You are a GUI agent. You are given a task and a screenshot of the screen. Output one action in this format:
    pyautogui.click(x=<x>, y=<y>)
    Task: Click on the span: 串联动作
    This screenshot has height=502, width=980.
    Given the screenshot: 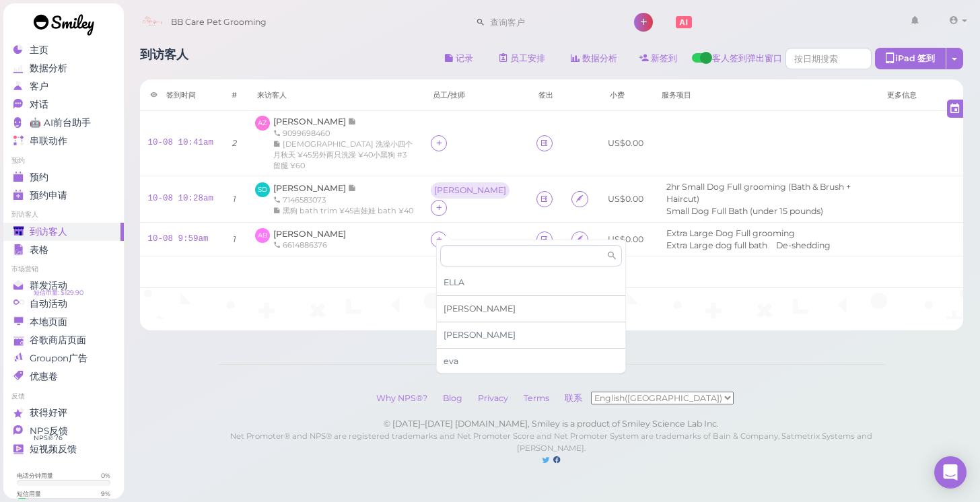 What is the action you would take?
    pyautogui.click(x=48, y=141)
    